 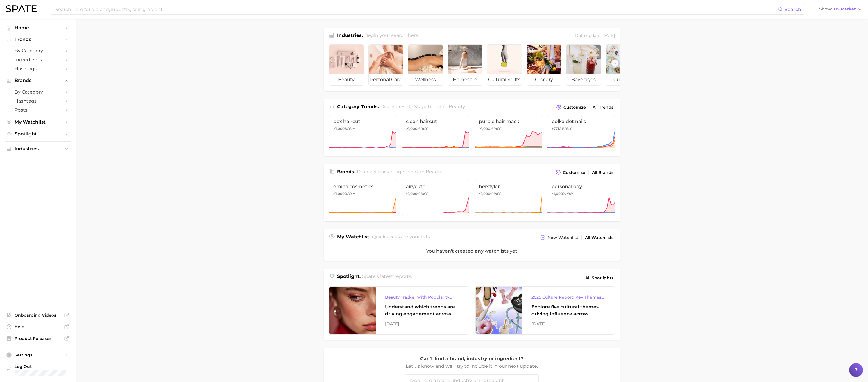 What do you see at coordinates (563, 237) in the screenshot?
I see `span: New Watchlist` at bounding box center [563, 237].